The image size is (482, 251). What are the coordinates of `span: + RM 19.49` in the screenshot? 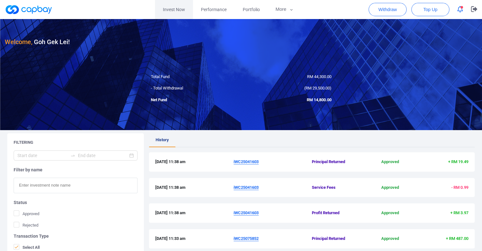 It's located at (458, 161).